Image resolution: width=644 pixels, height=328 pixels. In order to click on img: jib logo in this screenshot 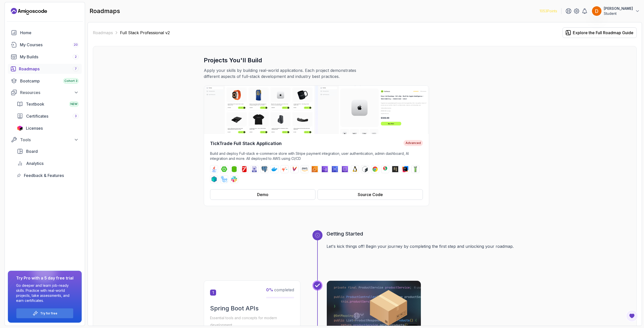, I will do `click(285, 169)`.